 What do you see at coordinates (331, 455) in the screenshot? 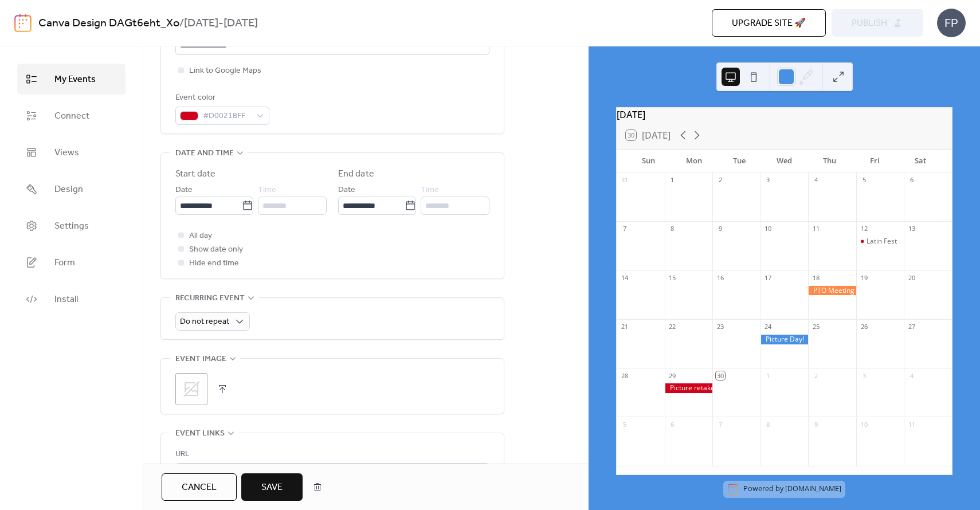
I see `div: URL` at bounding box center [331, 455].